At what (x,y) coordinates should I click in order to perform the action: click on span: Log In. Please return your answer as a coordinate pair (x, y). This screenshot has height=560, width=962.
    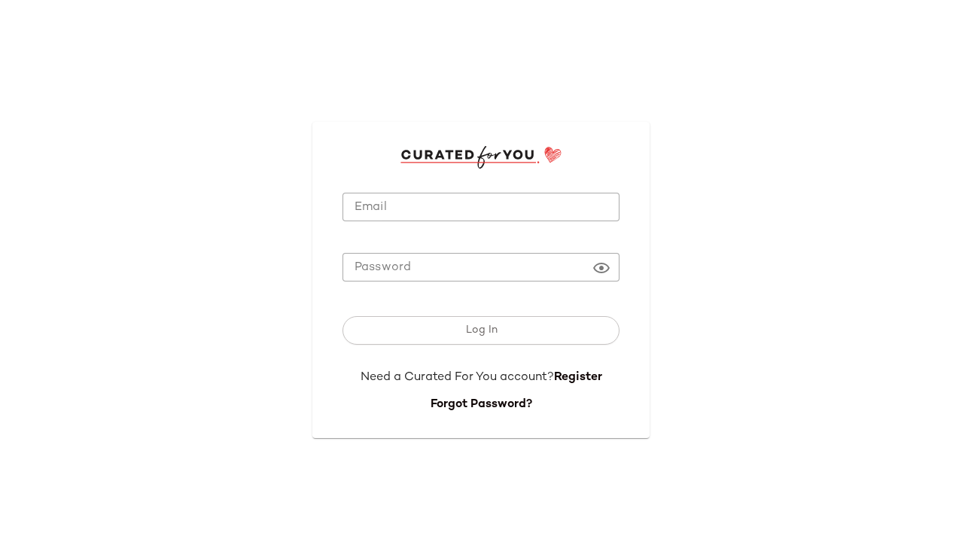
    Looking at the image, I should click on (480, 330).